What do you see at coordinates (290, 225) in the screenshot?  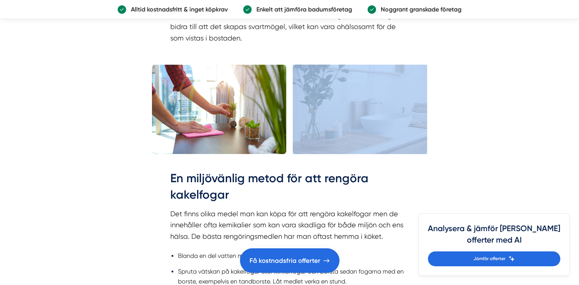 I see `p: Det finns olika medel man kan köpa för att rengöra kakelfogar men de innehåller ofta kemikalier s...` at bounding box center [290, 225].